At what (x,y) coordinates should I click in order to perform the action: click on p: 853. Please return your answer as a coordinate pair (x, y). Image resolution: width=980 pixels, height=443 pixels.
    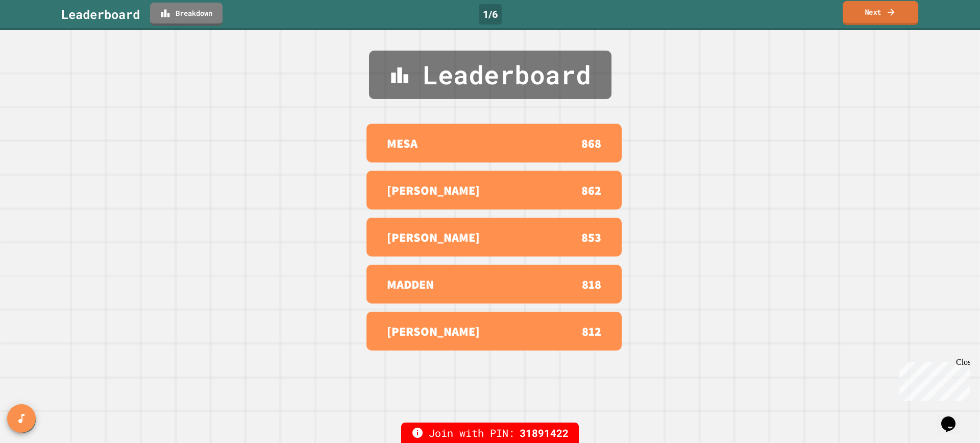
    Looking at the image, I should click on (591, 237).